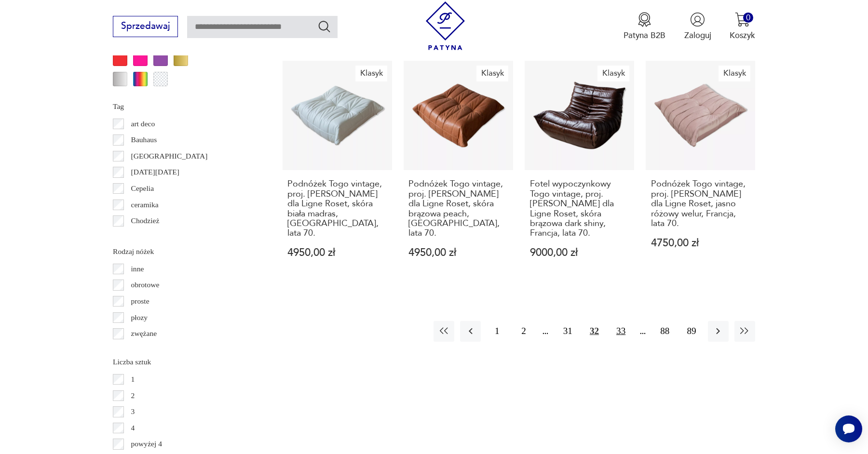  What do you see at coordinates (497, 331) in the screenshot?
I see `button: 1` at bounding box center [497, 331].